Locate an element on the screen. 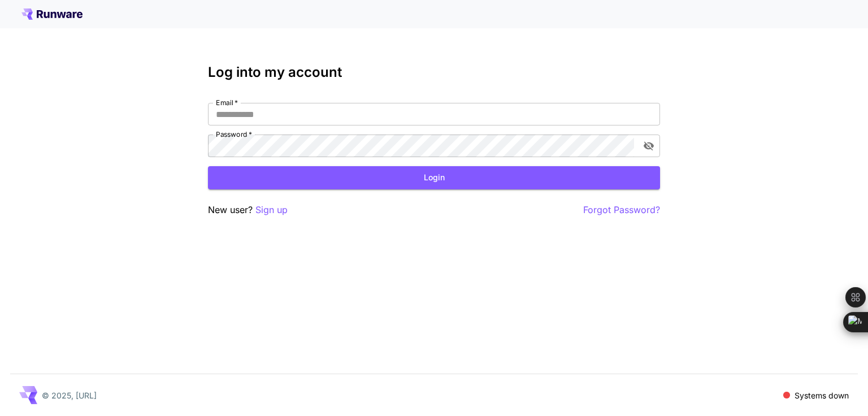  button: toggle password visibility is located at coordinates (649, 146).